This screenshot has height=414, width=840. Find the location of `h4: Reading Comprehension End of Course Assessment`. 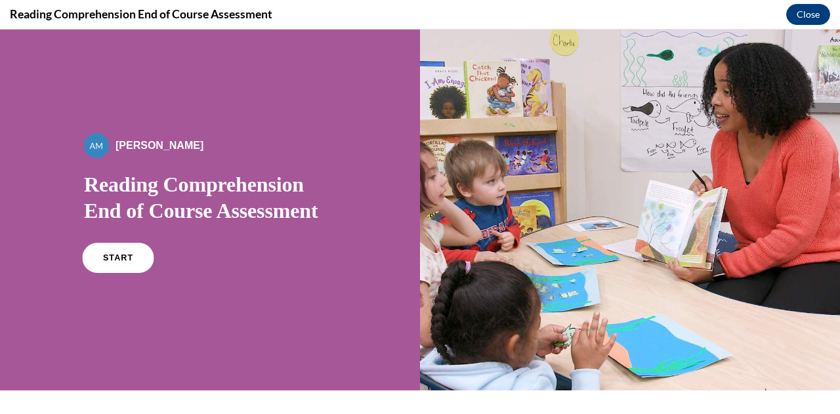

h4: Reading Comprehension End of Course Assessment is located at coordinates (141, 14).